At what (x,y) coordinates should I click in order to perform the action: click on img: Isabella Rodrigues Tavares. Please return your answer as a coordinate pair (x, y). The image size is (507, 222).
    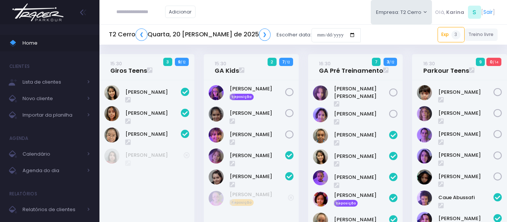
    Looking at the image, I should click on (321, 178).